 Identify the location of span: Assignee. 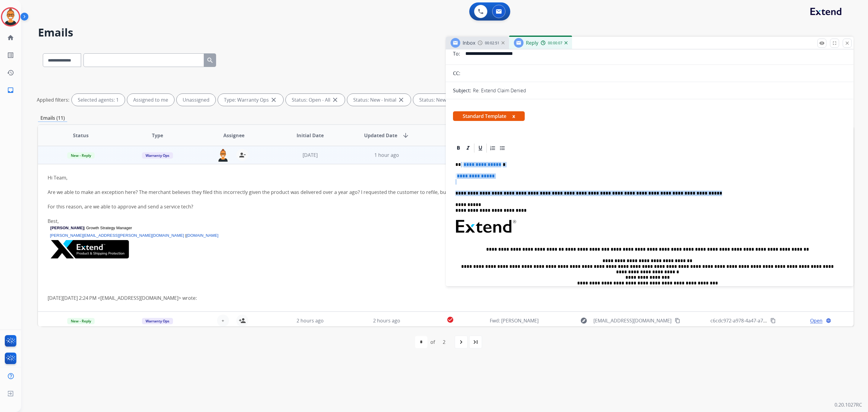
(234, 135).